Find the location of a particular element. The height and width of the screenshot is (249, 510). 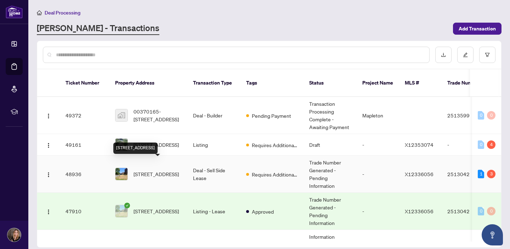

span: edit is located at coordinates (465, 55).